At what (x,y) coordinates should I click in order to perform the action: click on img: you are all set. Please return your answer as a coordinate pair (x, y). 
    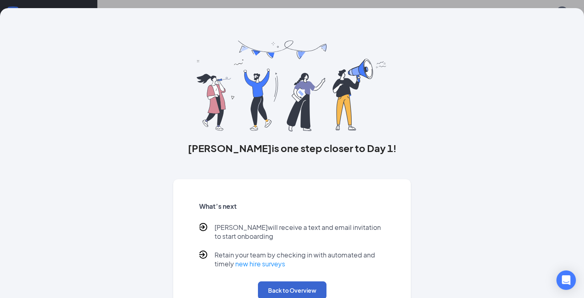
    Looking at the image, I should click on (291, 86).